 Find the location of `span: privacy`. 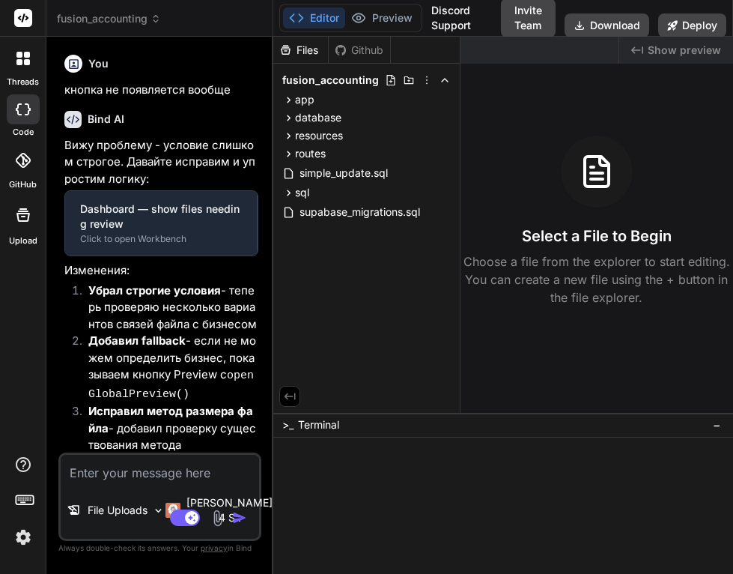

span: privacy is located at coordinates (214, 547).